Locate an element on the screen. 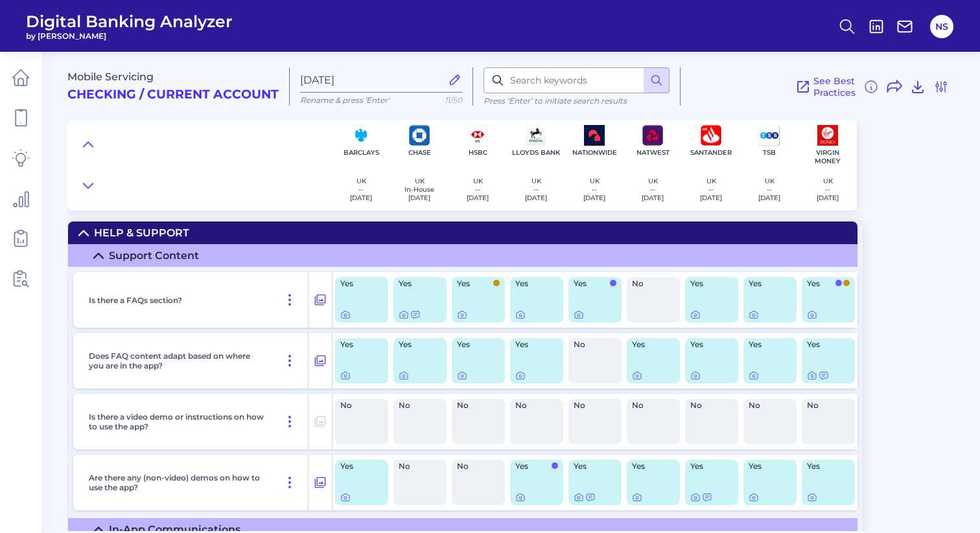  p: HSBC is located at coordinates (478, 153).